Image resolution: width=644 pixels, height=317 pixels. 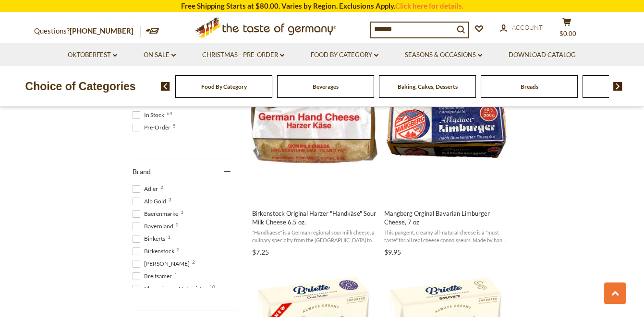 What do you see at coordinates (393, 252) in the screenshot?
I see `span: $9.95` at bounding box center [393, 252].